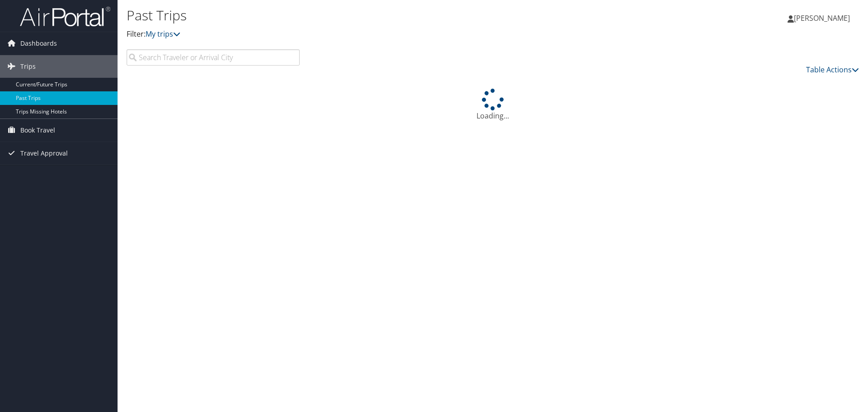 The height and width of the screenshot is (412, 868). I want to click on a: My trips, so click(162, 34).